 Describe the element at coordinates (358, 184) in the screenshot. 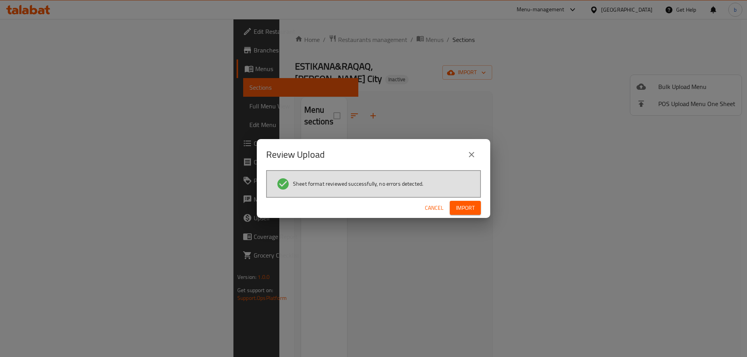

I see `span: Sheet format reviewed successfully, no errors detected.` at that location.